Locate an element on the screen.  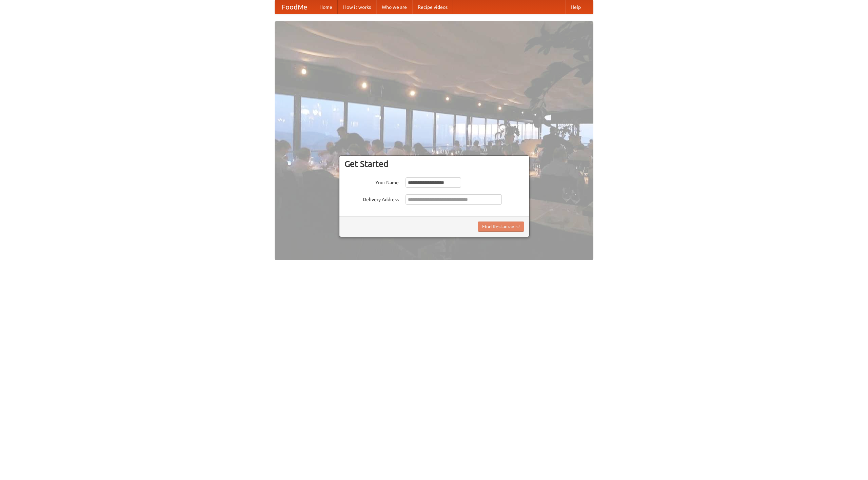
h3: Get Started is located at coordinates (434, 164).